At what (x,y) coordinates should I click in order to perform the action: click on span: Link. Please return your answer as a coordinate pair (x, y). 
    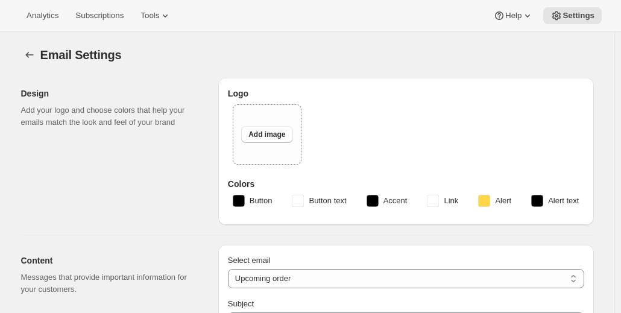
    Looking at the image, I should click on (451, 201).